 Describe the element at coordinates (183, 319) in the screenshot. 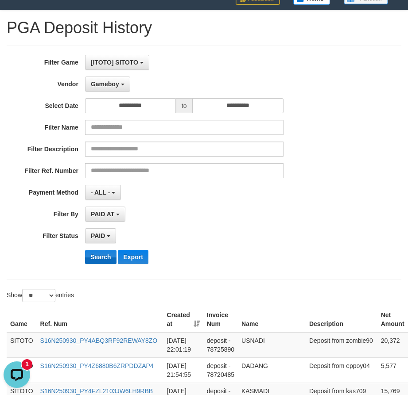

I see `th: Created at: activate to sort column ascending` at that location.